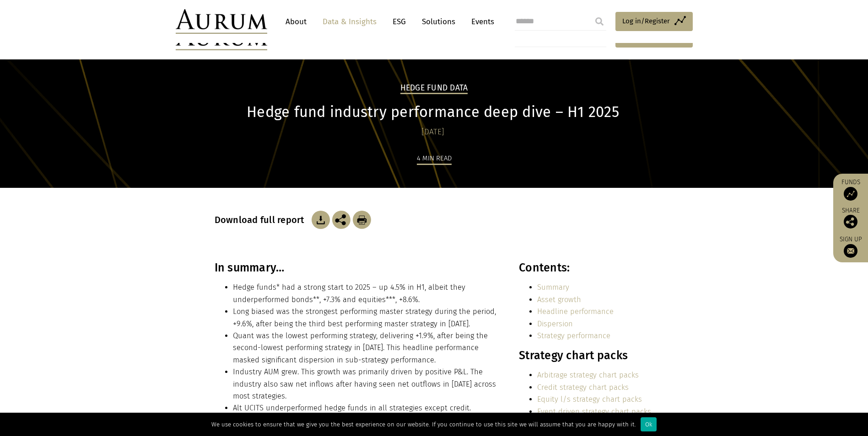  What do you see at coordinates (589, 399) in the screenshot?
I see `a: Equity l/s strategy chart packs` at bounding box center [589, 399].